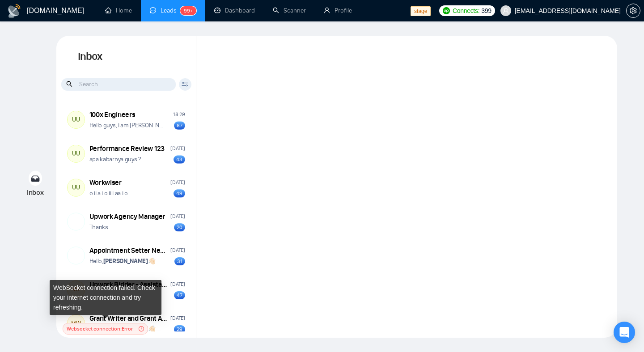 This screenshot has width=644, height=352. Describe the element at coordinates (179, 160) in the screenshot. I see `div: 43` at that location.